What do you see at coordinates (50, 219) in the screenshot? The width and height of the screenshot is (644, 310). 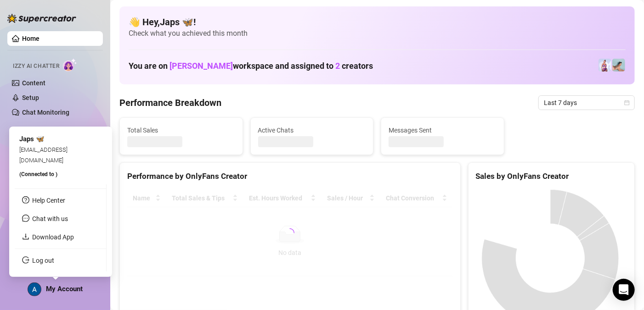 I see `span: Chat with us` at bounding box center [50, 219].